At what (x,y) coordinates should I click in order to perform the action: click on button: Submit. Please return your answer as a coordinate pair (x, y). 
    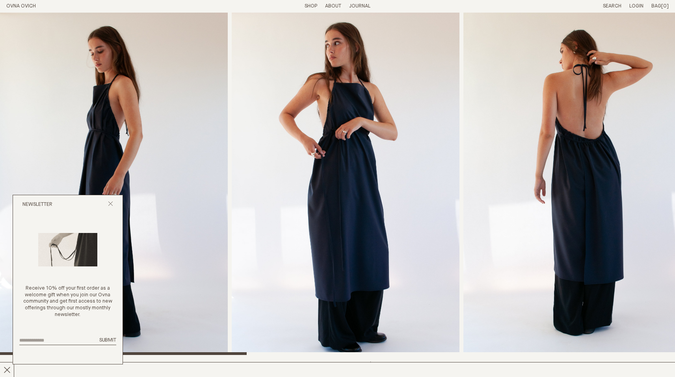
    Looking at the image, I should click on (108, 341).